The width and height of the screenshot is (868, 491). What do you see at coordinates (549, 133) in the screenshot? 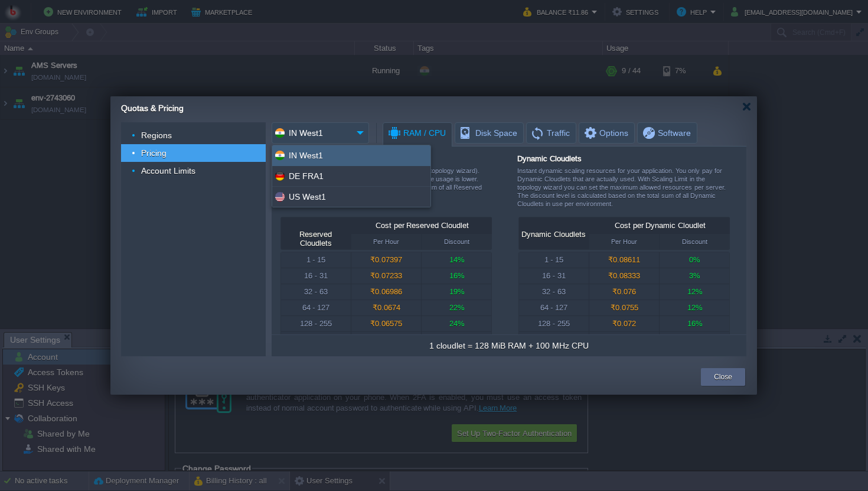
I see `span: Traffic` at bounding box center [549, 133].